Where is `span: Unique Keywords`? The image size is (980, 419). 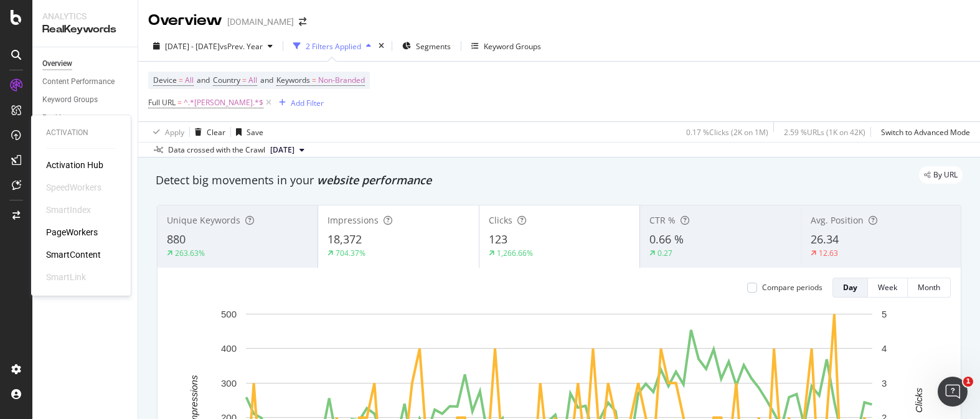
span: Unique Keywords is located at coordinates (203, 220).